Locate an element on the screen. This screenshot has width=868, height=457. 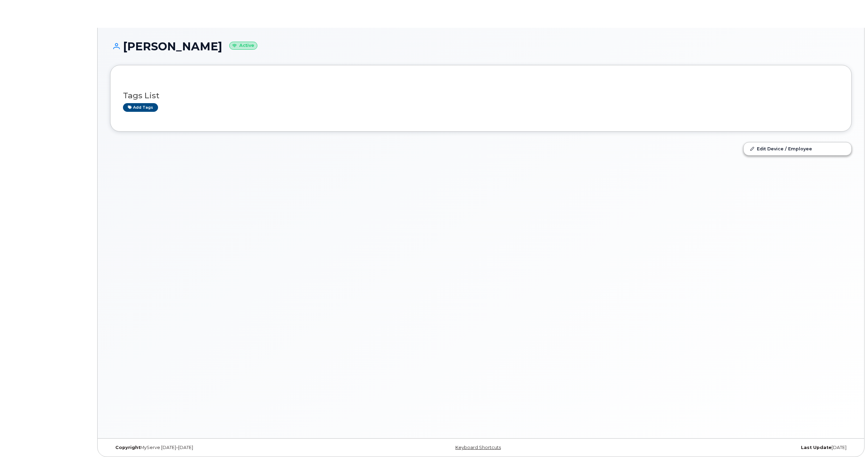
strong: Last Update is located at coordinates (816, 447).